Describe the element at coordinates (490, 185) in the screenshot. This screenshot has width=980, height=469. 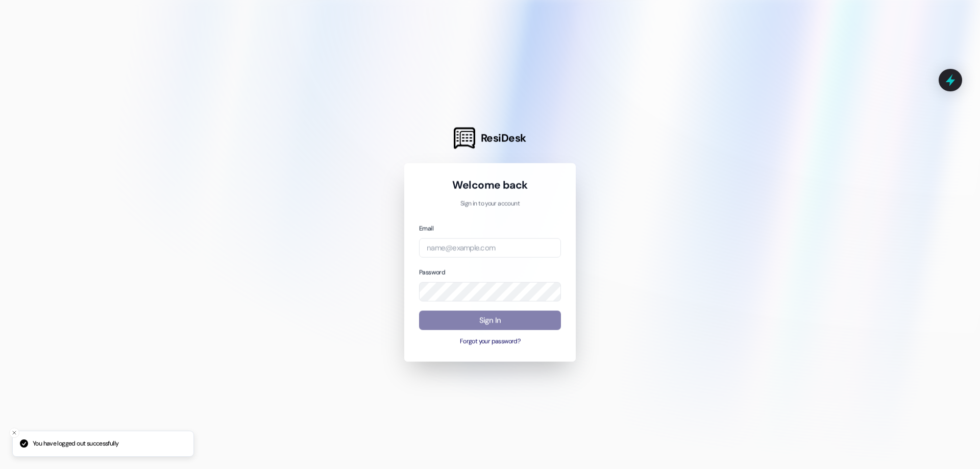
I see `h1: Welcome back` at that location.